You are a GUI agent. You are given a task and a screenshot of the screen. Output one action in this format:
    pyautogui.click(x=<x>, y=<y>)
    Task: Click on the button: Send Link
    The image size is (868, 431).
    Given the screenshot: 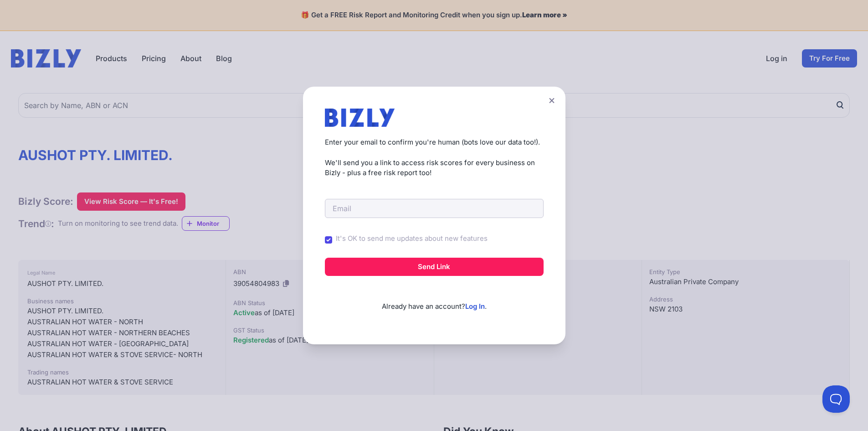 What is the action you would take?
    pyautogui.click(x=434, y=267)
    